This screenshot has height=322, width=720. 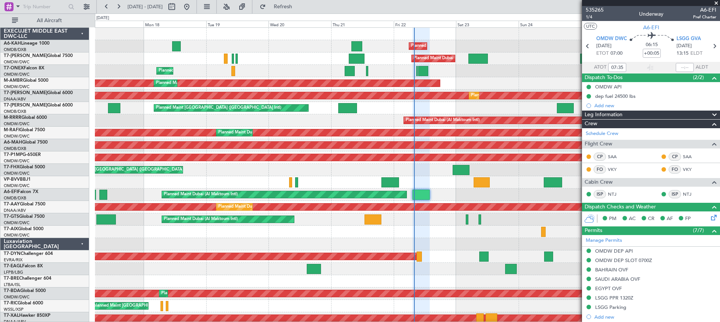 I want to click on span: CR, so click(x=651, y=219).